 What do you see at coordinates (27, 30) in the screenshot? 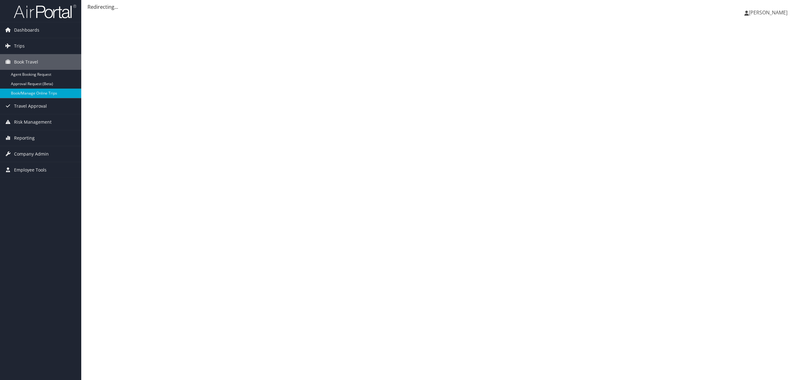
I see `span: Dashboards` at bounding box center [27, 30].